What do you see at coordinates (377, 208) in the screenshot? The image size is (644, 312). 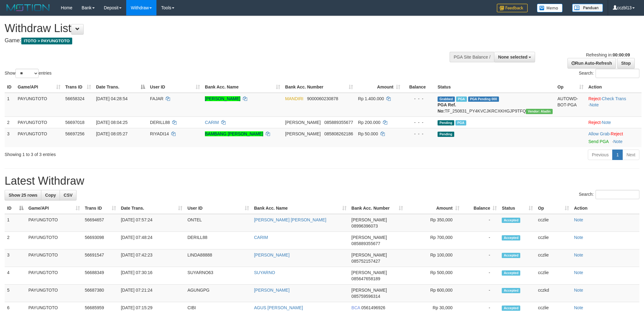 I see `th: Bank Acc. Number: activate to sort column ascending` at bounding box center [377, 208].